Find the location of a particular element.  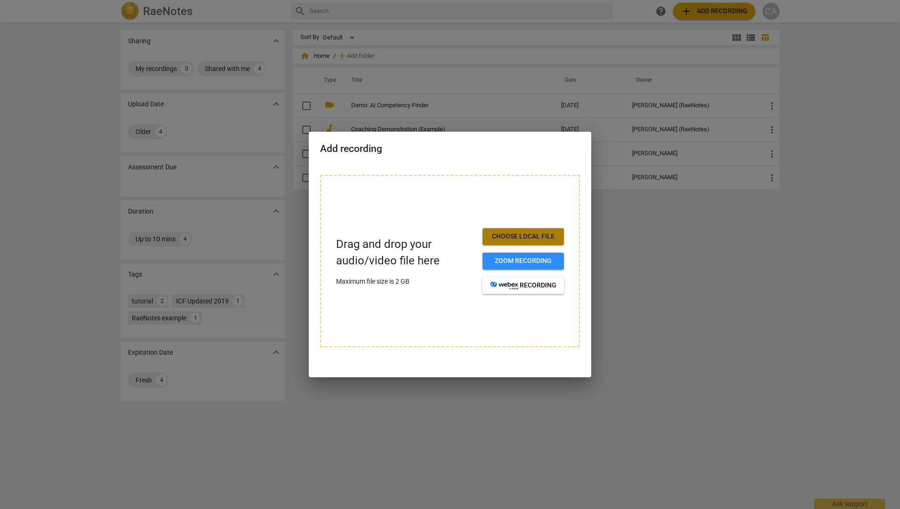

p: Maximum file size is 2 GB is located at coordinates (405, 281).